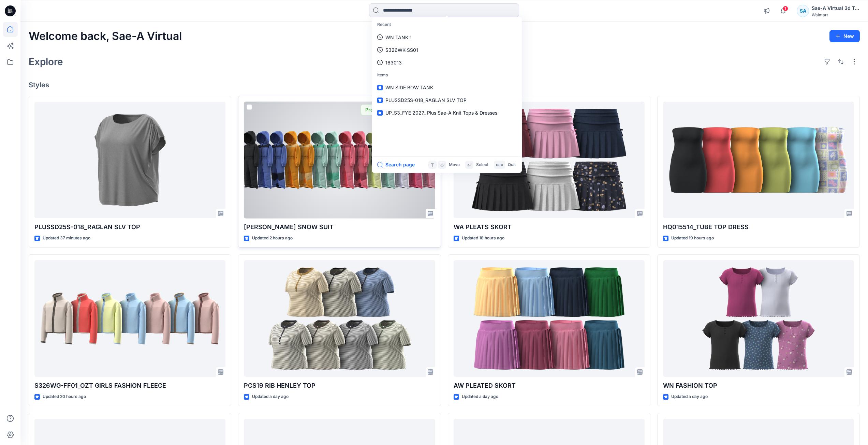 Image resolution: width=868 pixels, height=445 pixels. Describe the element at coordinates (396, 165) in the screenshot. I see `a: Search page` at that location.